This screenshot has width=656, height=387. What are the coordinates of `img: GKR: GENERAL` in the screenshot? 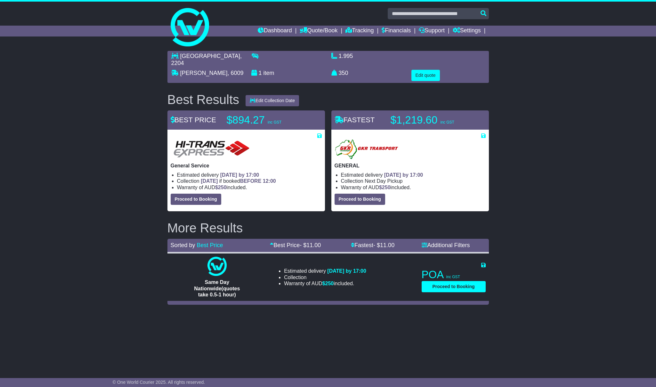 It's located at (367, 149).